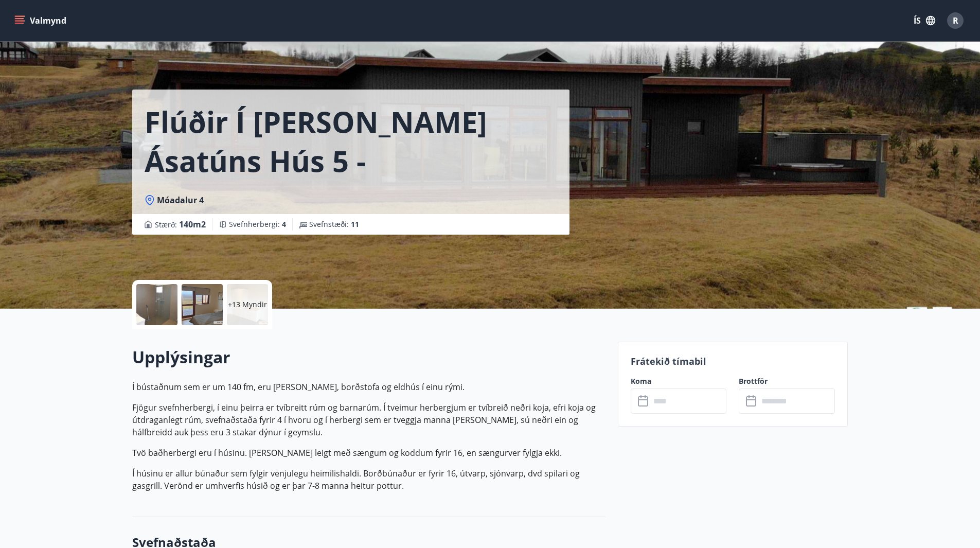  Describe the element at coordinates (248, 304) in the screenshot. I see `p: +13 Myndir` at that location.